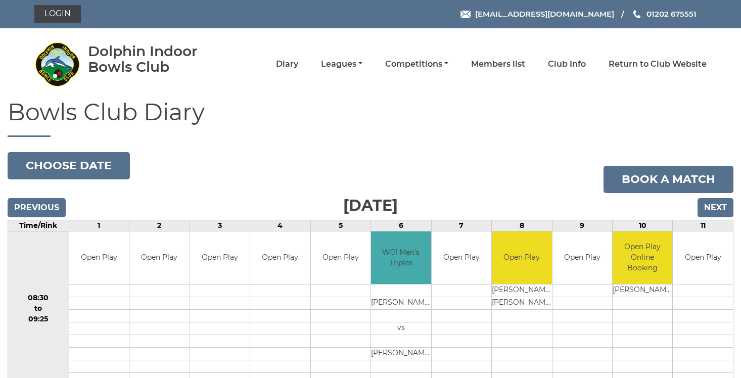 This screenshot has height=378, width=741. Describe the element at coordinates (401, 226) in the screenshot. I see `td: 6` at that location.